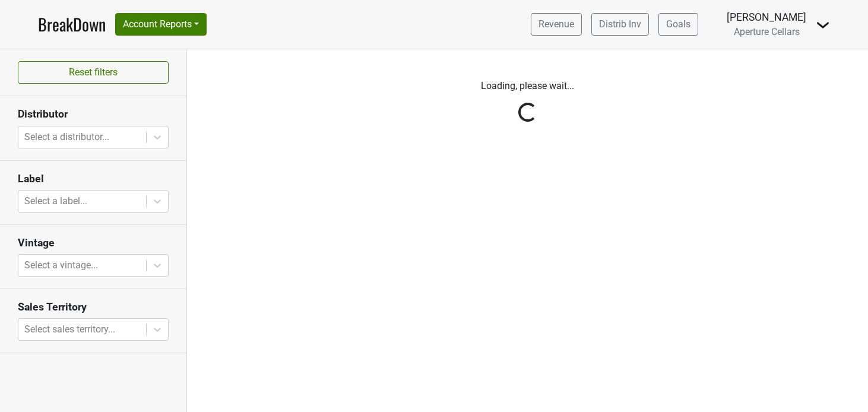  I want to click on button: Account Reports, so click(161, 24).